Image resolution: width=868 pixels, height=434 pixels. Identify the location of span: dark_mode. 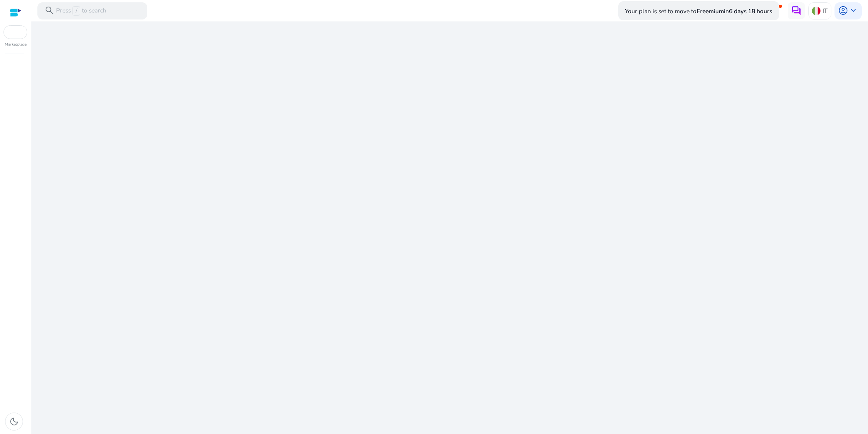
(14, 421).